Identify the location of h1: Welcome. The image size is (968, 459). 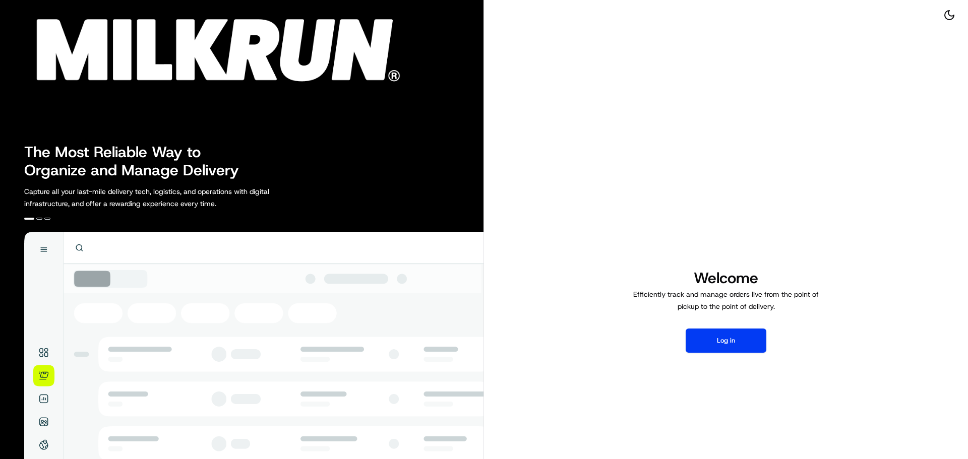
(726, 278).